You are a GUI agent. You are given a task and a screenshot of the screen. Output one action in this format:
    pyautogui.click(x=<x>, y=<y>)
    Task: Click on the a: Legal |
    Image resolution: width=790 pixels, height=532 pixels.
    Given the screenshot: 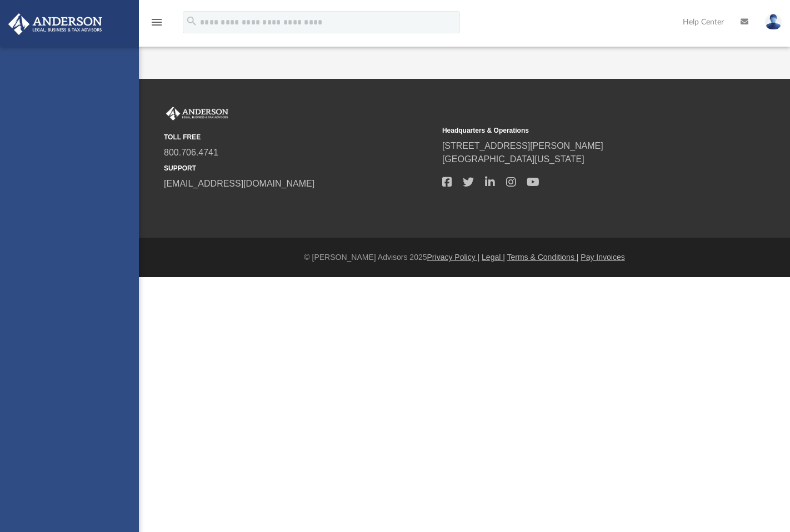 What is the action you would take?
    pyautogui.click(x=493, y=257)
    